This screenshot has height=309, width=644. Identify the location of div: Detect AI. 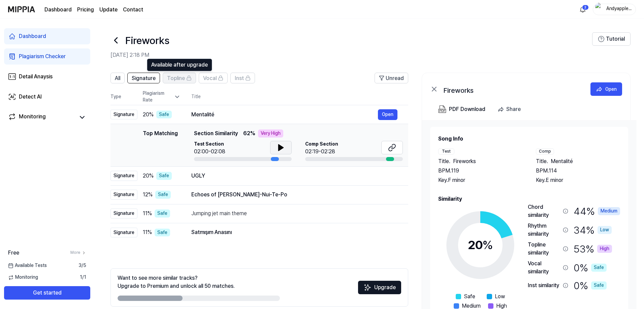
(30, 97).